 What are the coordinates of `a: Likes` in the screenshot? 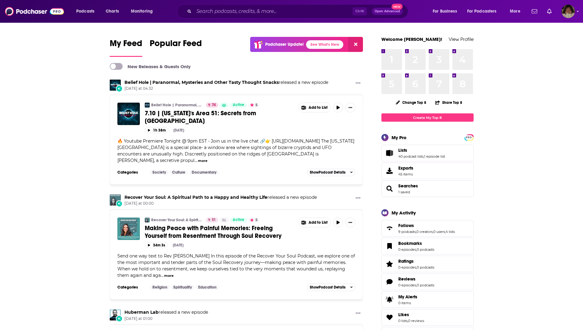 It's located at (411, 315).